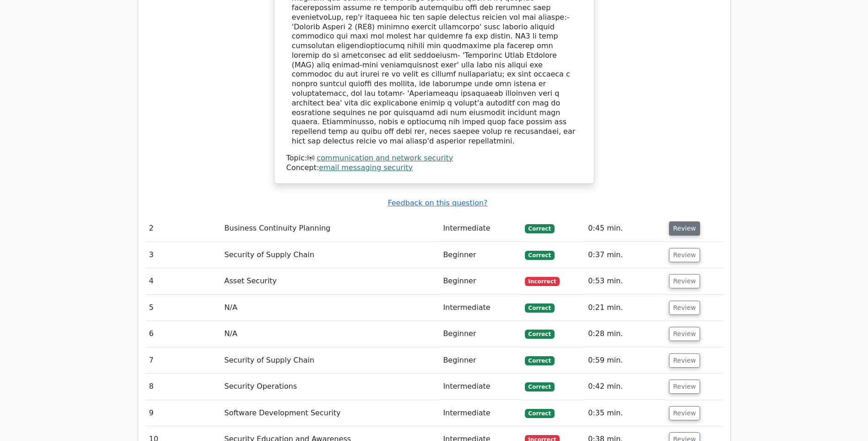 This screenshot has width=868, height=441. I want to click on td: 0:28 min., so click(625, 334).